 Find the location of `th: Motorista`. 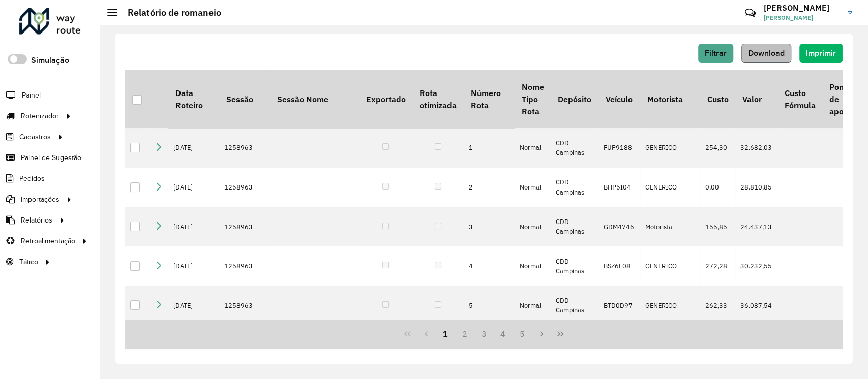

th: Motorista is located at coordinates (670, 99).